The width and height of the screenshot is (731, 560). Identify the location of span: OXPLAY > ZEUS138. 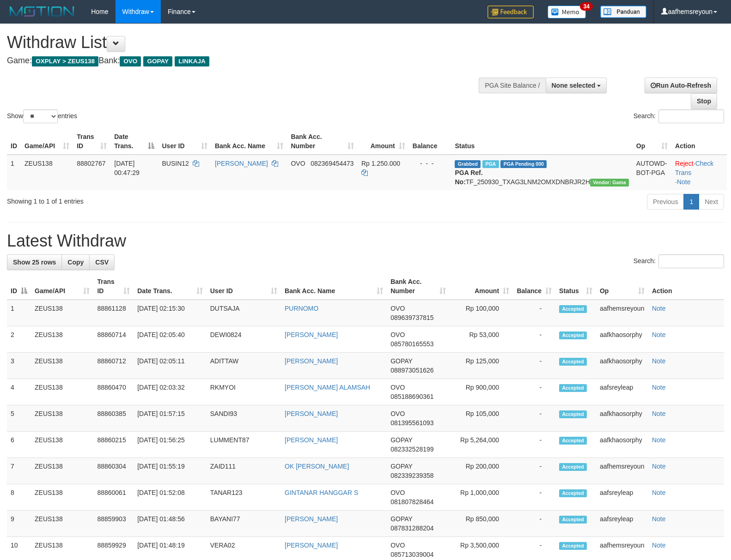
(65, 62).